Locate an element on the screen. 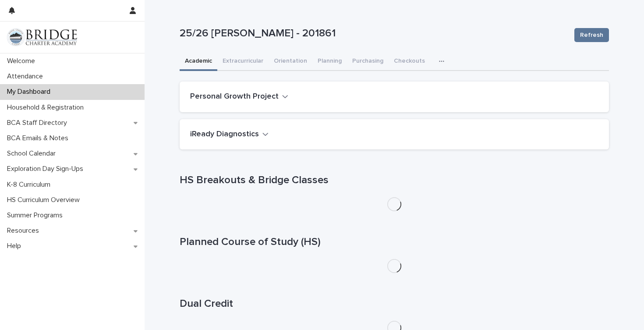 This screenshot has width=644, height=330. p: Resources is located at coordinates (24, 230).